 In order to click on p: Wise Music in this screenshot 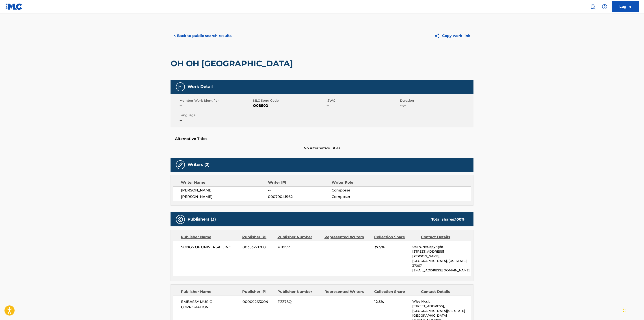, I will do `click(441, 301)`.